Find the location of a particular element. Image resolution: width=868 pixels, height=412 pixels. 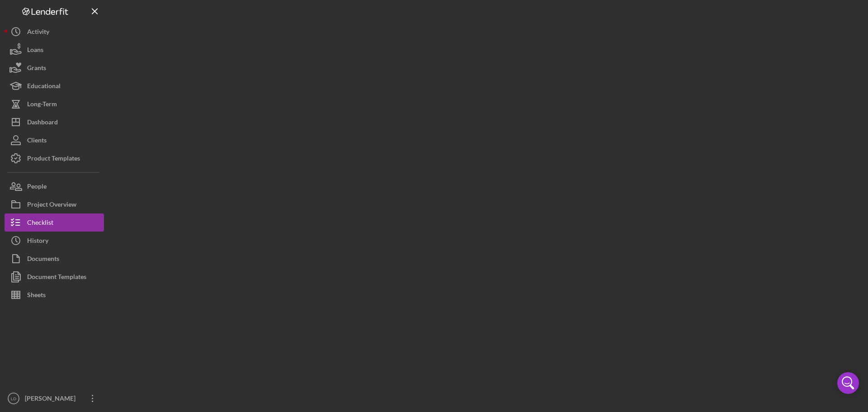

button: Educational is located at coordinates (54, 86).